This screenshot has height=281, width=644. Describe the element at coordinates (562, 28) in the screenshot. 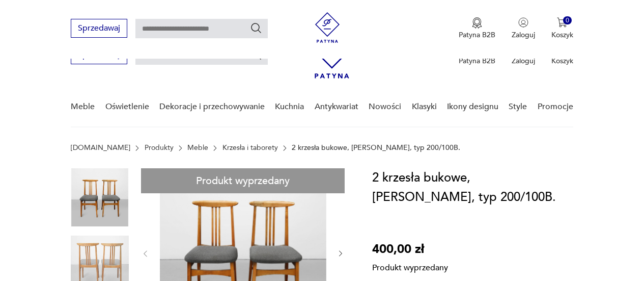

I see `button: 0Koszyk` at that location.